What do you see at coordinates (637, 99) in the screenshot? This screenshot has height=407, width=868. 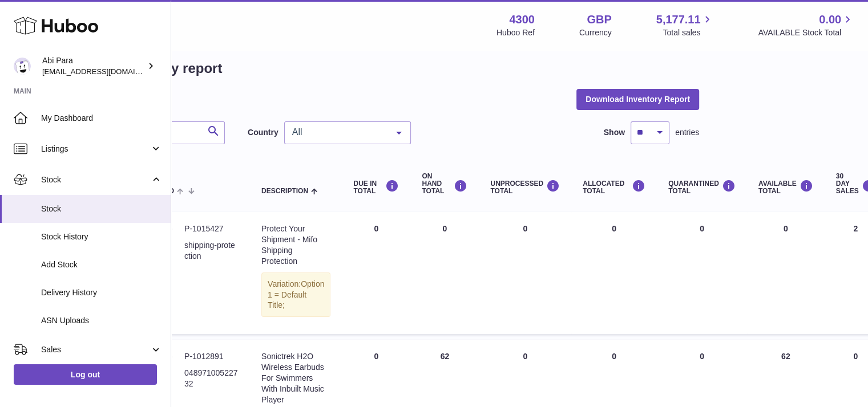 I see `button: Download Inventory Report` at bounding box center [637, 99].